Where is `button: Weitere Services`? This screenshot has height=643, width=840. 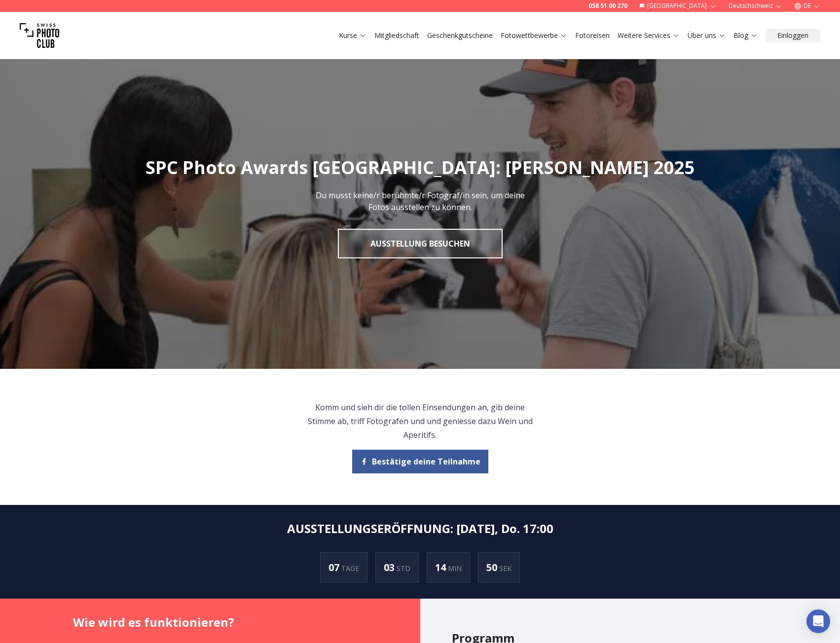
button: Weitere Services is located at coordinates (648, 36).